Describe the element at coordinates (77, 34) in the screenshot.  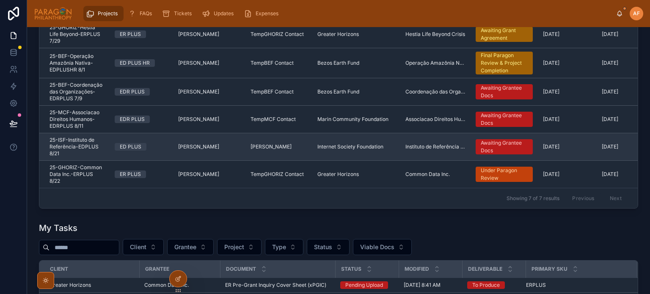
I see `span: 25-GHORIZ-Hestia Life Beyond-ERPLUS 7/29` at that location.